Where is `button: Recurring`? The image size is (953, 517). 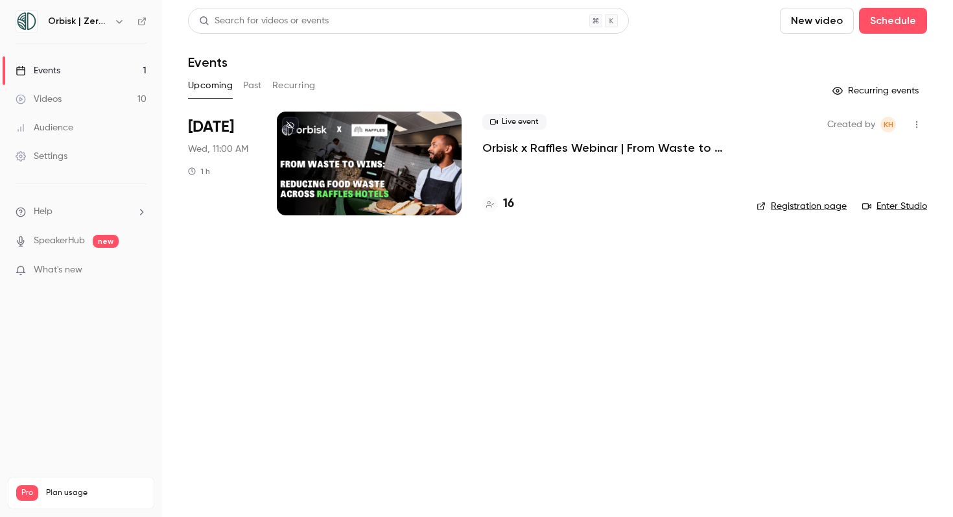
button: Recurring is located at coordinates (294, 86).